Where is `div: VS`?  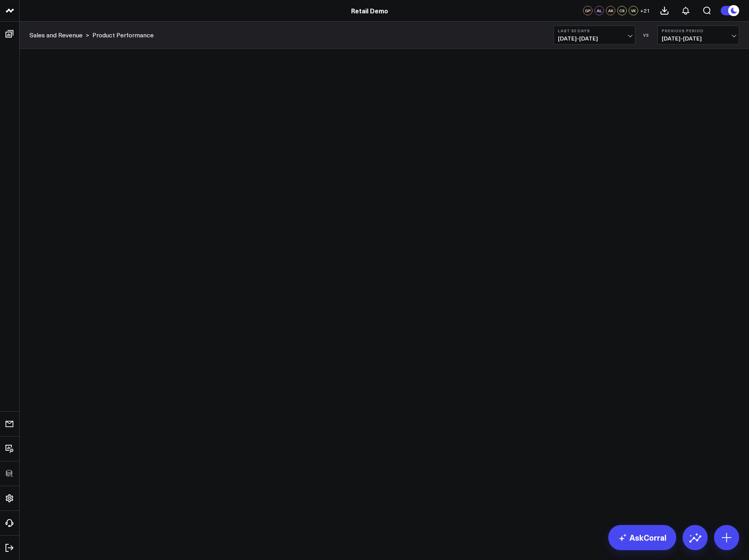
div: VS is located at coordinates (646, 35).